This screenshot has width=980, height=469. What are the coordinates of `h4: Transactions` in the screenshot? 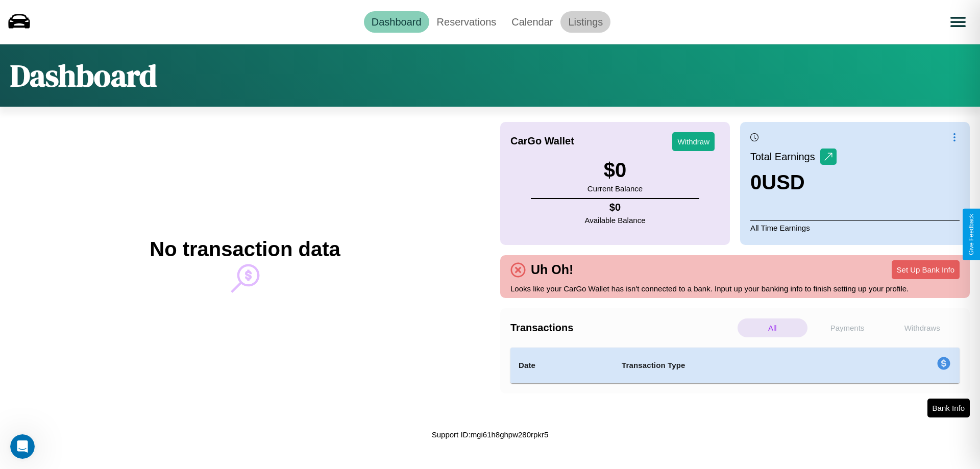 It's located at (623, 328).